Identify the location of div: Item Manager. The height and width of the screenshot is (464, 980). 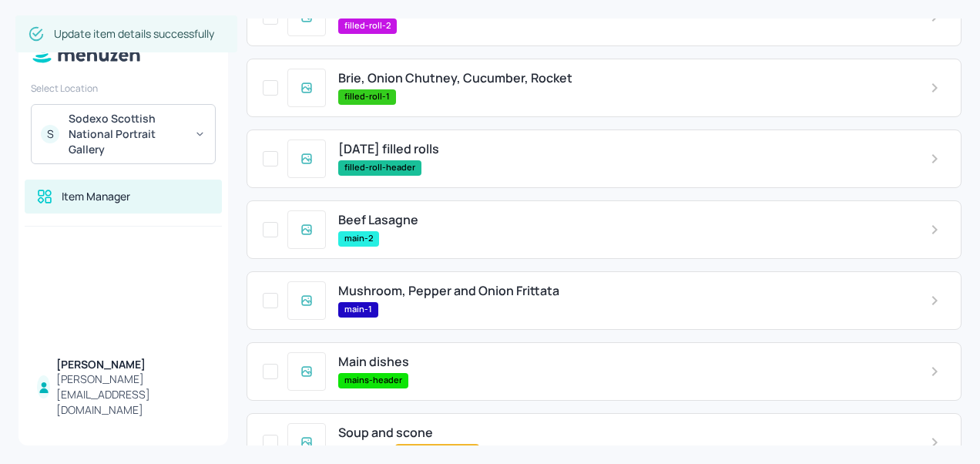
(95, 197).